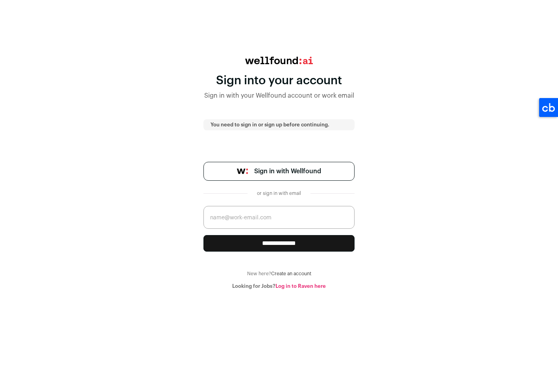 The image size is (558, 391). What do you see at coordinates (243, 171) in the screenshot?
I see `img: wellfound-symbol-flush-black-fb3c872781a75f747ccb3a119075da62bfe97bd399995f84a933054e44a575c4.png` at bounding box center [243, 171].